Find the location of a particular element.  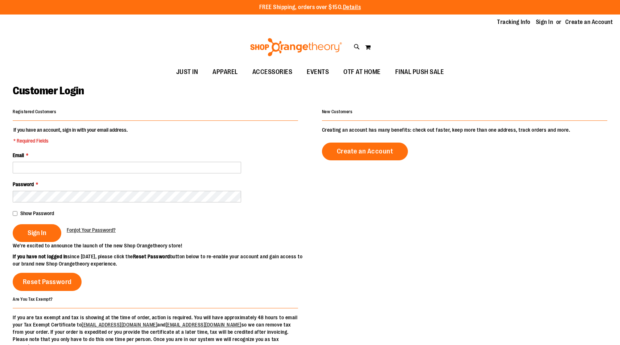

span: EVENTS is located at coordinates (317, 72).